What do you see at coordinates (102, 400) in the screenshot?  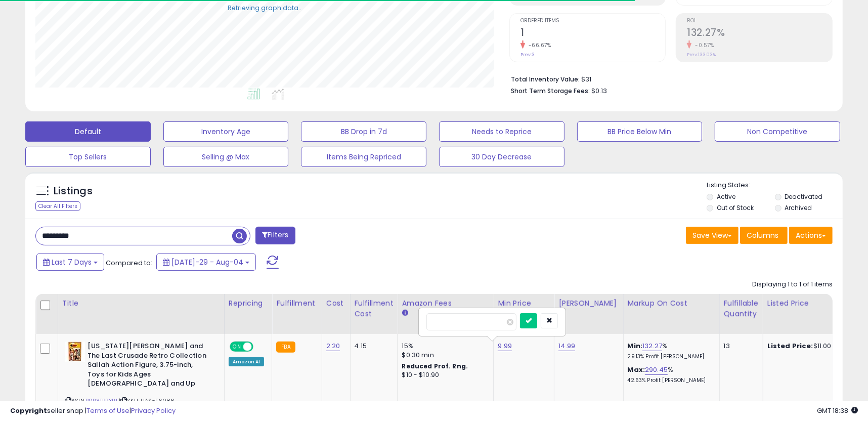 I see `a: B0BYTBRXR1` at bounding box center [102, 400].